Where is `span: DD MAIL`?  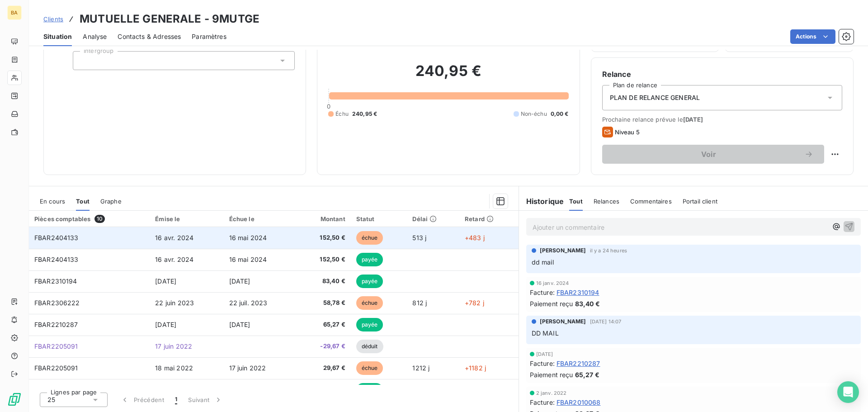
span: DD MAIL is located at coordinates (545, 333).